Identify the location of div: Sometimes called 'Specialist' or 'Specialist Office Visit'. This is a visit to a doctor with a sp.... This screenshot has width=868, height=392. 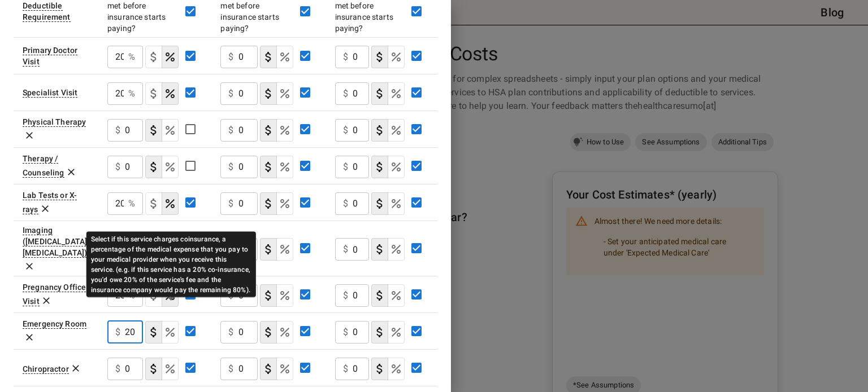
(49, 93).